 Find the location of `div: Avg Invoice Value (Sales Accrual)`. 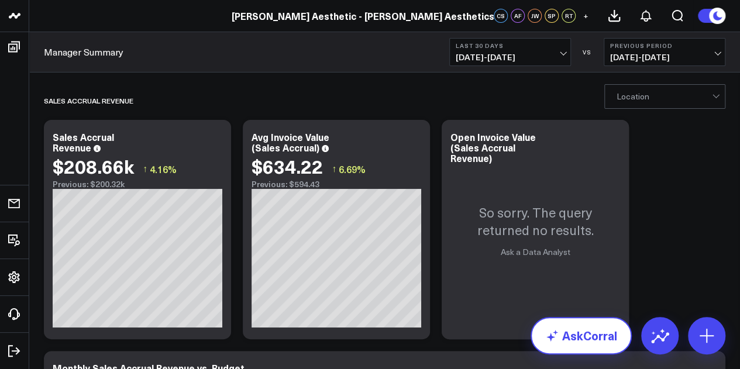

div: Avg Invoice Value (Sales Accrual) is located at coordinates (290, 142).